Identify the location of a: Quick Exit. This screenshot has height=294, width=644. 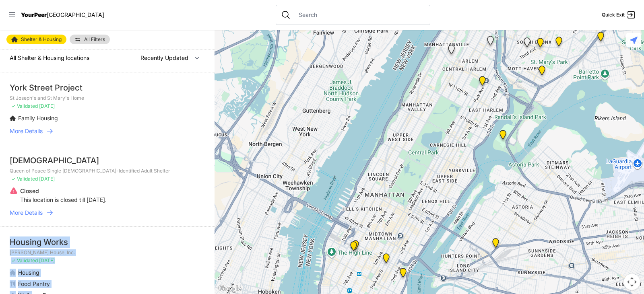
(619, 15).